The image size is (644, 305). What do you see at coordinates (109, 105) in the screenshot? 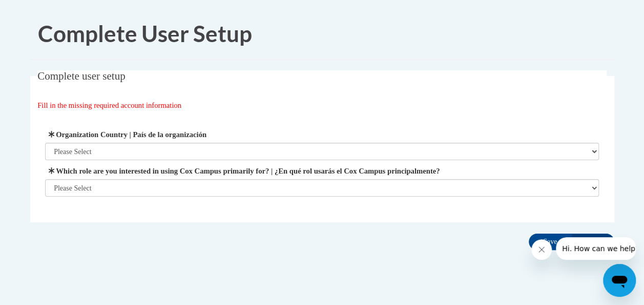
I see `span: Fill in the missing required account information` at bounding box center [109, 105].